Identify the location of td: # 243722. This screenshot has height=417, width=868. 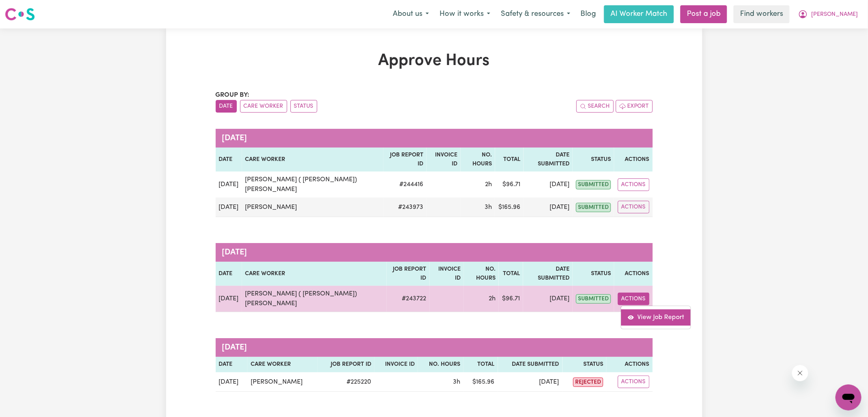
(408, 299).